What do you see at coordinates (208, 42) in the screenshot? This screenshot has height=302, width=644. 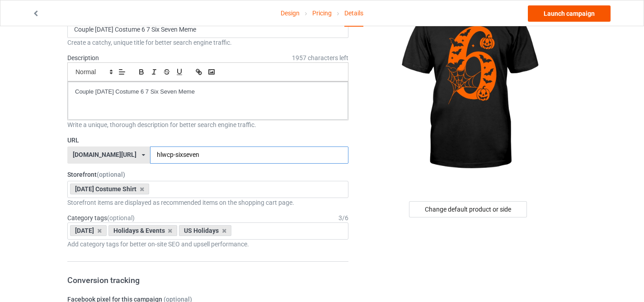 I see `div: Create a catchy, unique title for better search engine traffic.` at bounding box center [208, 42].